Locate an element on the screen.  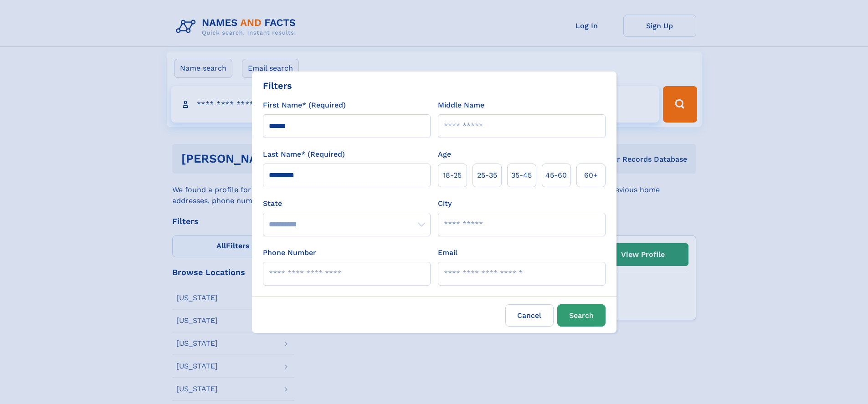
label: Email is located at coordinates (447, 253).